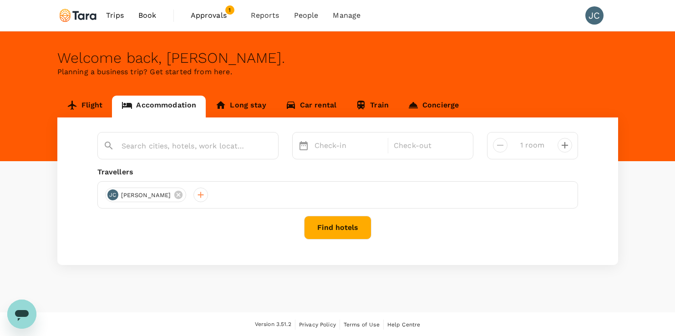  What do you see at coordinates (338, 228) in the screenshot?
I see `button: Find hotels` at bounding box center [338, 228].